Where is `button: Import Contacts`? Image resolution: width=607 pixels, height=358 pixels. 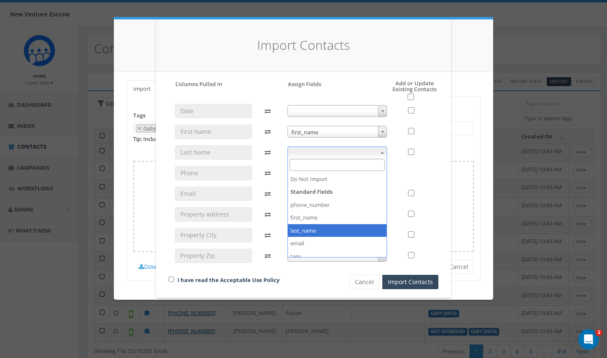 button: Import Contacts is located at coordinates (410, 282).